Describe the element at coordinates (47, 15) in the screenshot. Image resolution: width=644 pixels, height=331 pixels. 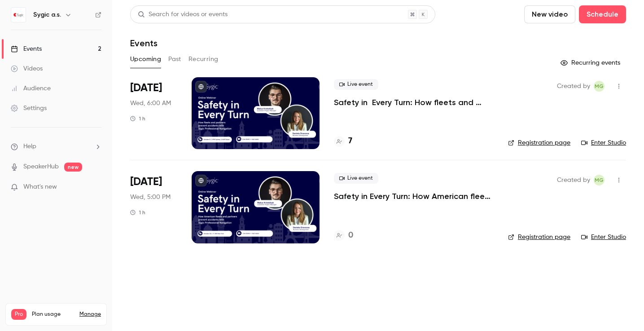
I see `h6: Sygic a.s.` at that location.